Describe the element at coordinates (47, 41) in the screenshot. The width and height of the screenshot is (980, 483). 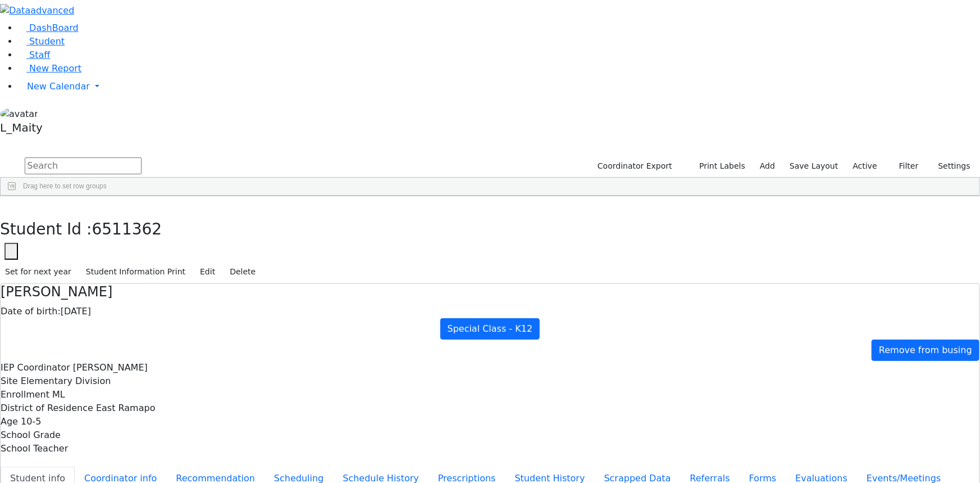
I see `span: Student` at that location.